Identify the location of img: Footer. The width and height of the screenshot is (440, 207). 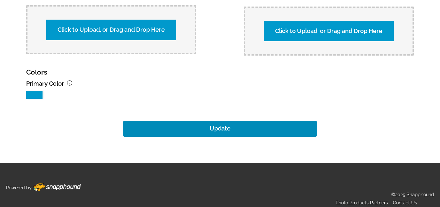
(57, 187).